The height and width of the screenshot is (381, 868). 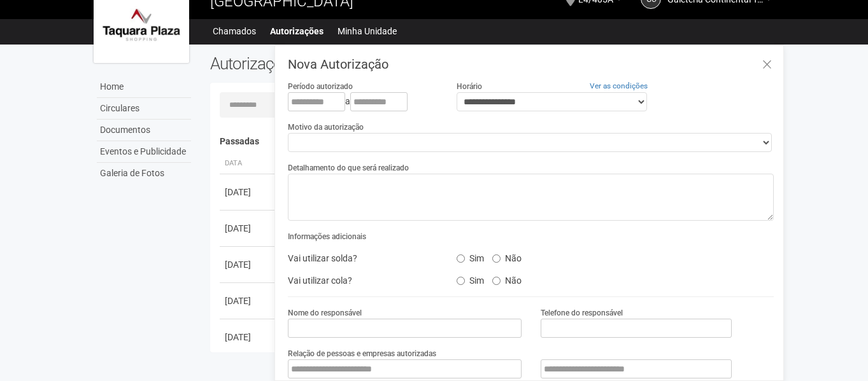 What do you see at coordinates (144, 152) in the screenshot?
I see `a: Eventos e Publicidade` at bounding box center [144, 152].